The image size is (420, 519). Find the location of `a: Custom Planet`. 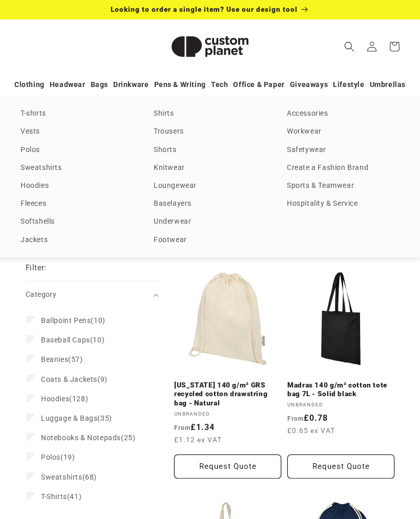

a: Custom Planet is located at coordinates (210, 46).